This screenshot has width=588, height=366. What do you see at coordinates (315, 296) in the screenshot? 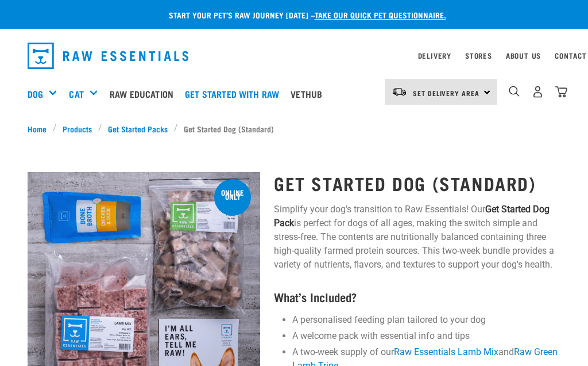
I see `strong: What’s Included?` at bounding box center [315, 296].